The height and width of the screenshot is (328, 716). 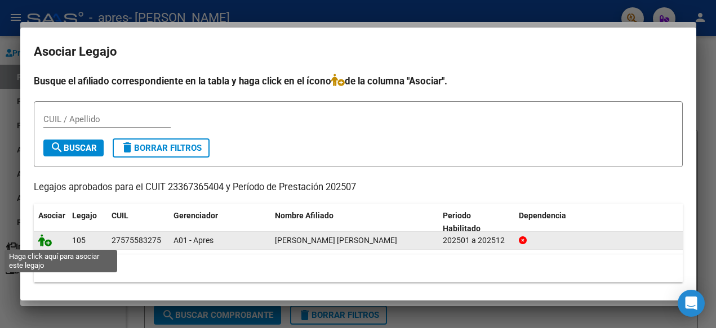 I want to click on datatable-header-cell: CUIL, so click(x=138, y=222).